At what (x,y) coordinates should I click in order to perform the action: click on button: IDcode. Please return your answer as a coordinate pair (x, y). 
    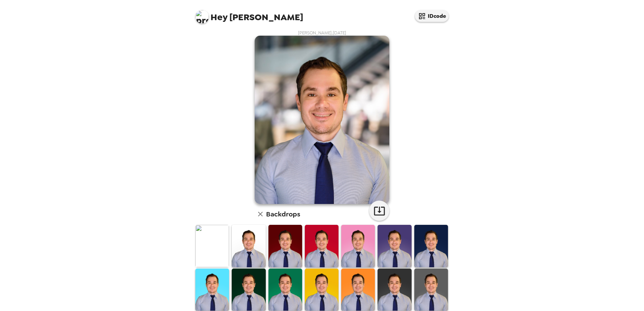
    Looking at the image, I should click on (432, 16).